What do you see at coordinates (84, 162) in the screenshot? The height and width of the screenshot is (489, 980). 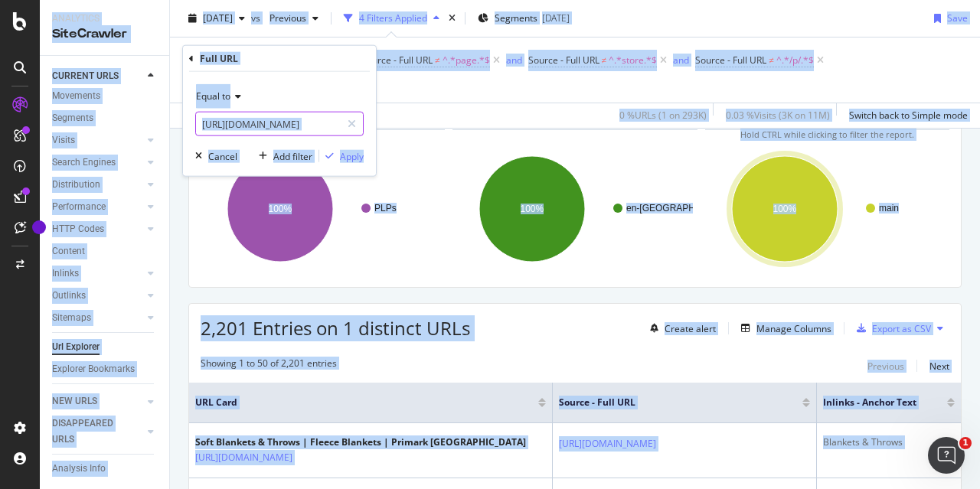 I see `div: Search Engines` at bounding box center [84, 162].